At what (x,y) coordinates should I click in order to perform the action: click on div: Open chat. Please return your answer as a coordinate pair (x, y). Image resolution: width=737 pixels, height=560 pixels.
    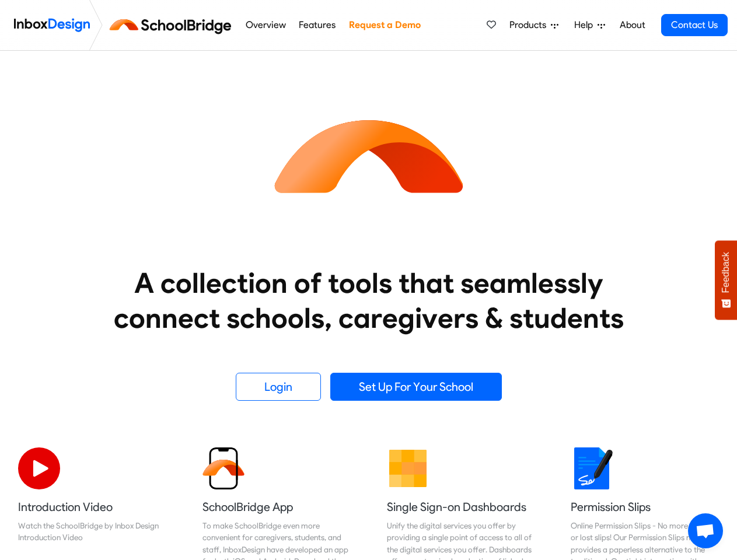
    Looking at the image, I should click on (706, 531).